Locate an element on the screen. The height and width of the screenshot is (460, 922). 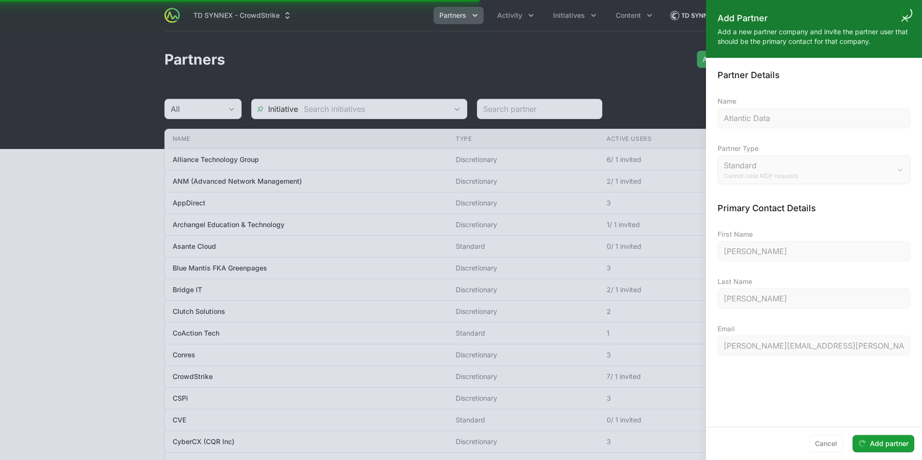
input: Enter your last name is located at coordinates (814, 299).